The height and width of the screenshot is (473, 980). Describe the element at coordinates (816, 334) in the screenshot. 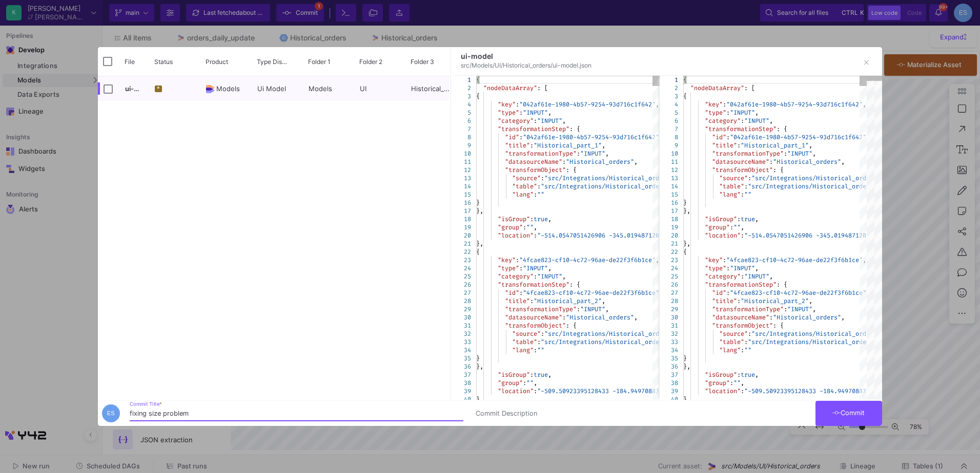

I see `span: "src/Integrations/Historical_orders"` at that location.